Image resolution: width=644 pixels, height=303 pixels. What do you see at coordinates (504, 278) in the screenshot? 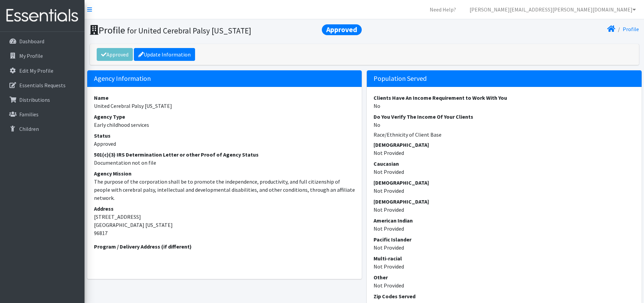
I see `dt: Other` at bounding box center [504, 278].